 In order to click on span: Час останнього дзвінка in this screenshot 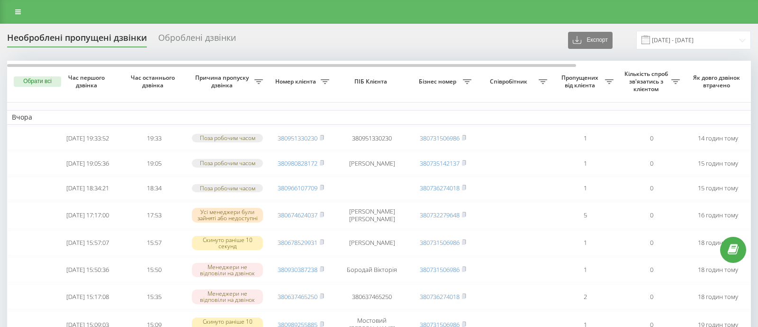, I will do `click(154, 81)`.